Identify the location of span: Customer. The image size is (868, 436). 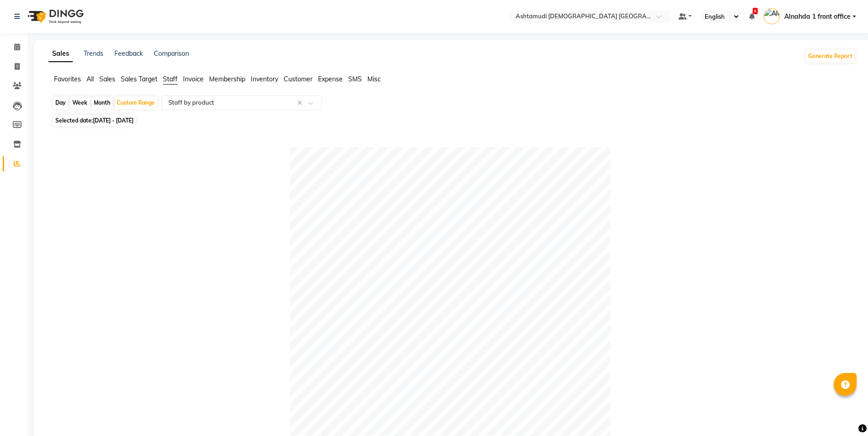
(298, 79).